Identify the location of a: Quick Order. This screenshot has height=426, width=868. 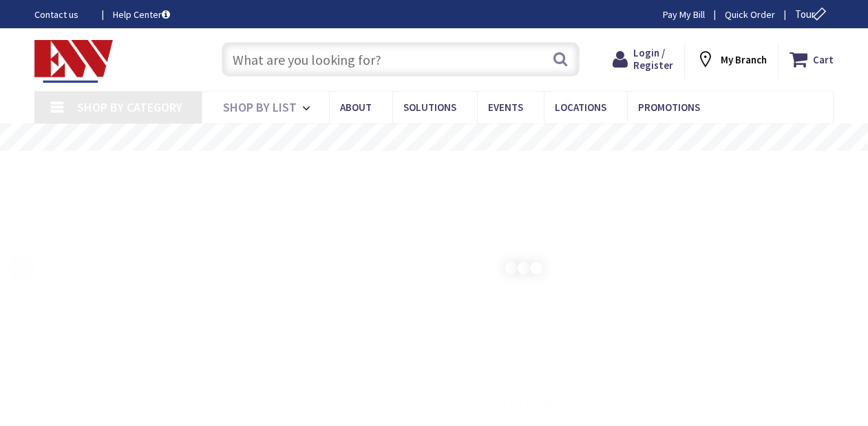
(750, 15).